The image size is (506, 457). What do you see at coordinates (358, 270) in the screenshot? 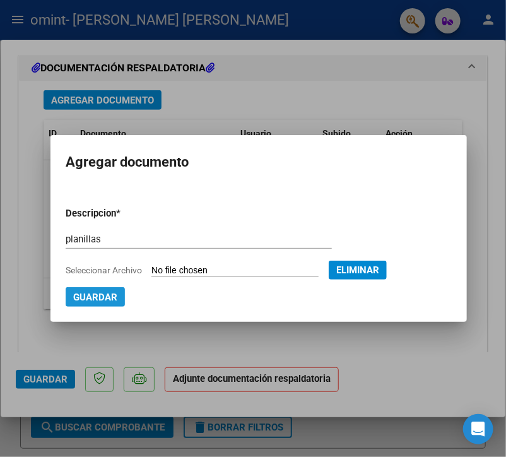
I see `button: Eliminar` at bounding box center [358, 270].